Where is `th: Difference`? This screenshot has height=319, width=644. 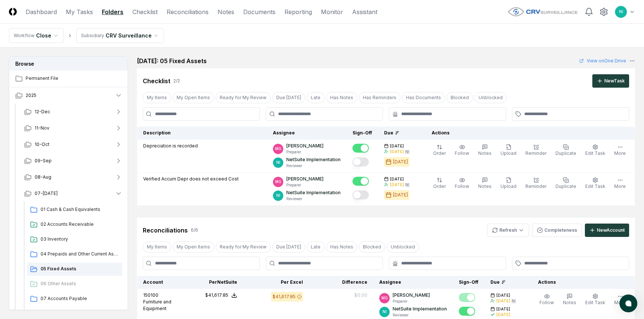 th: Difference is located at coordinates (341, 282).